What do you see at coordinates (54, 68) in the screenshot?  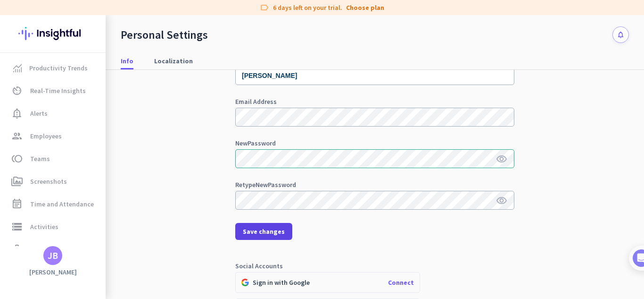 I see `a: menu-itemProductivity Trends` at bounding box center [54, 68].